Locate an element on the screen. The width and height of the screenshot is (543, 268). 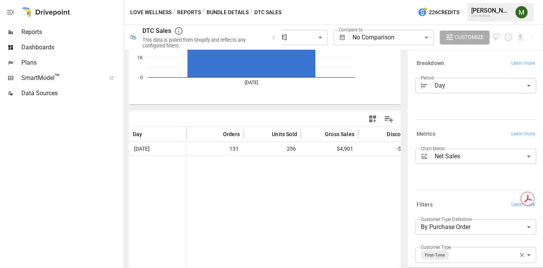
div: Love Wellness is located at coordinates (491, 16).